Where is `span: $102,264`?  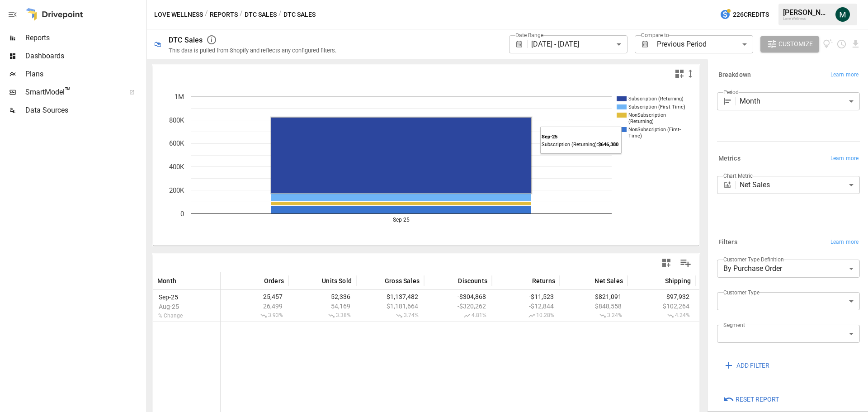
span: $102,264 is located at coordinates (661, 306).